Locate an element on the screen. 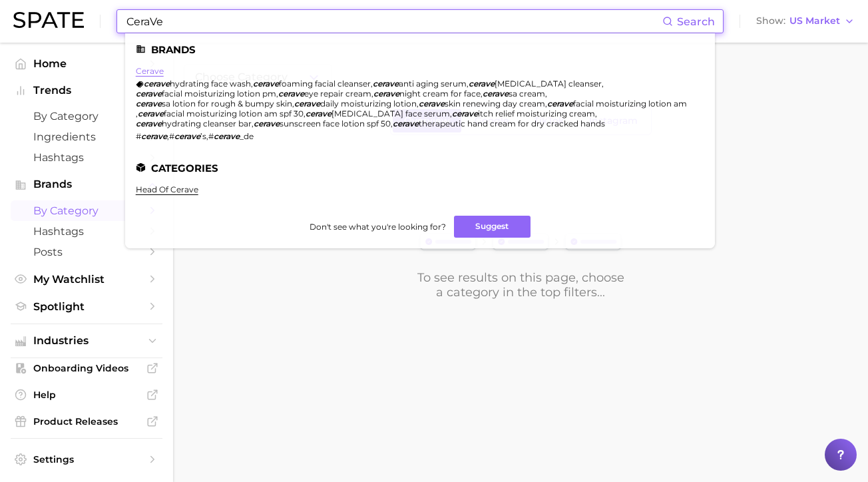 The image size is (868, 482). button: Brands is located at coordinates (86, 185).